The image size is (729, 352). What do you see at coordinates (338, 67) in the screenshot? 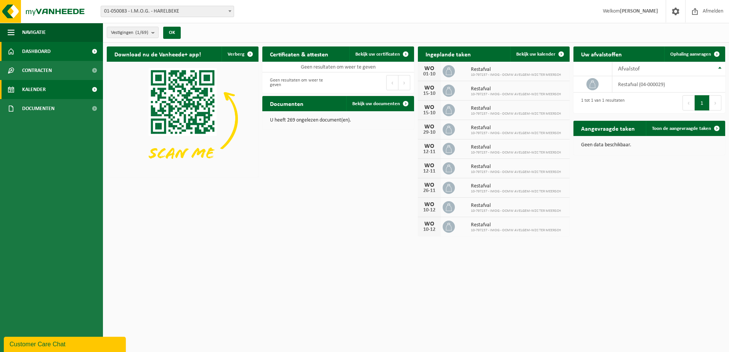
I see `td: Geen resultaten om weer te geven` at bounding box center [338, 67].